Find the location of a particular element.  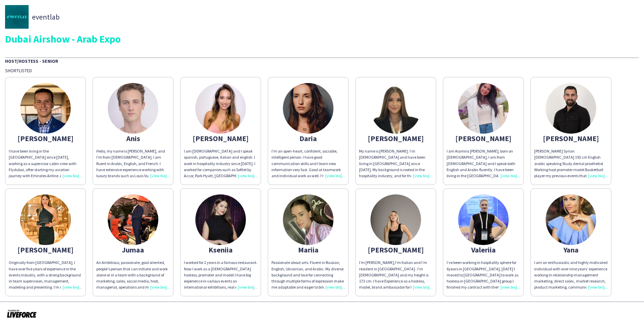

div: Jumaa is located at coordinates (133, 250).